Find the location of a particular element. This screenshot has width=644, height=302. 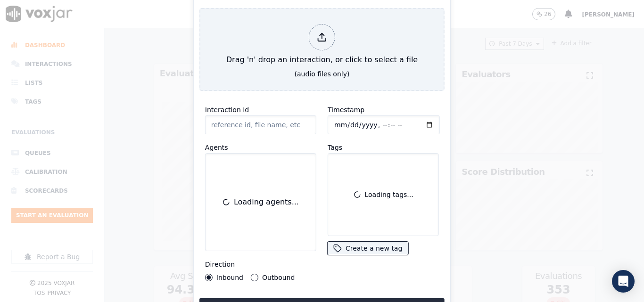

label: Direction is located at coordinates (220, 264).